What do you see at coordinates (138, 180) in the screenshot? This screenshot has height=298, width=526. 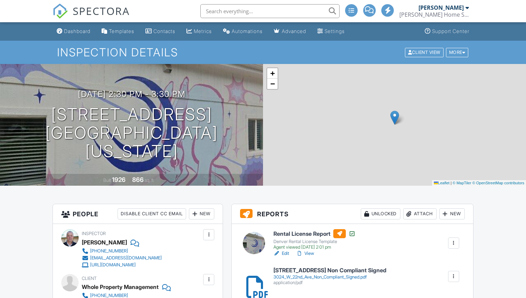 I see `div: 866` at bounding box center [138, 180].